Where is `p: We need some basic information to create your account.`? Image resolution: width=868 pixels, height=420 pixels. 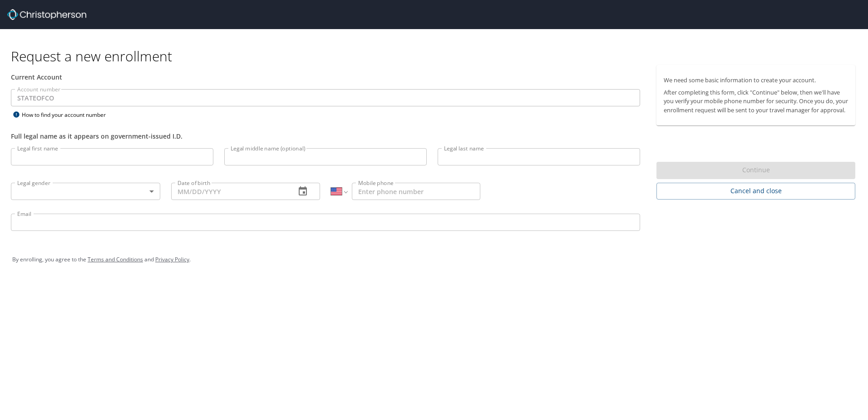
p: We need some basic information to create your account. is located at coordinates (756, 80).